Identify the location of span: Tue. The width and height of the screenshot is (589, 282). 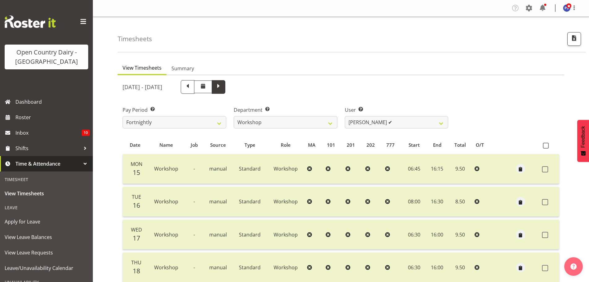
(136, 197).